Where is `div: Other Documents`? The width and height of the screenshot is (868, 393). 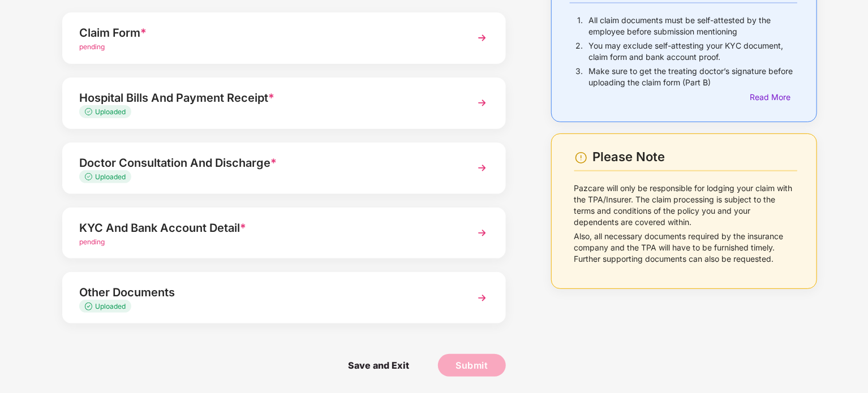
div: Other Documents is located at coordinates (267, 293).